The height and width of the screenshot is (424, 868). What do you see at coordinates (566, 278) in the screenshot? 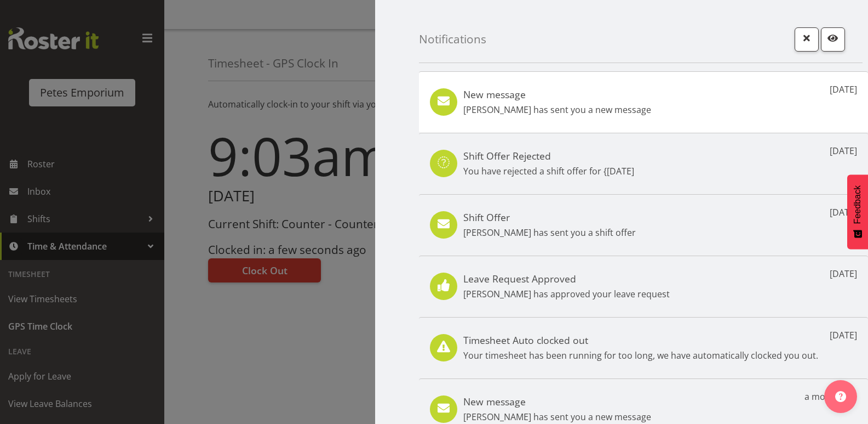
I see `h5: Leave Request Approved` at bounding box center [566, 278].